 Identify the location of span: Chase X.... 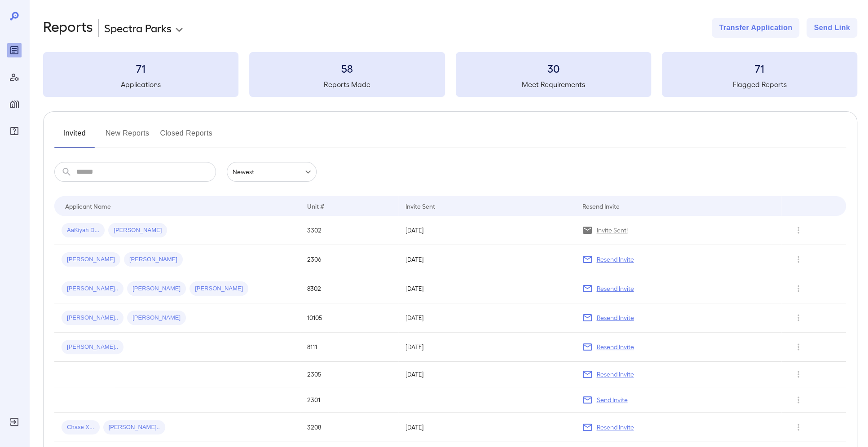
(81, 427).